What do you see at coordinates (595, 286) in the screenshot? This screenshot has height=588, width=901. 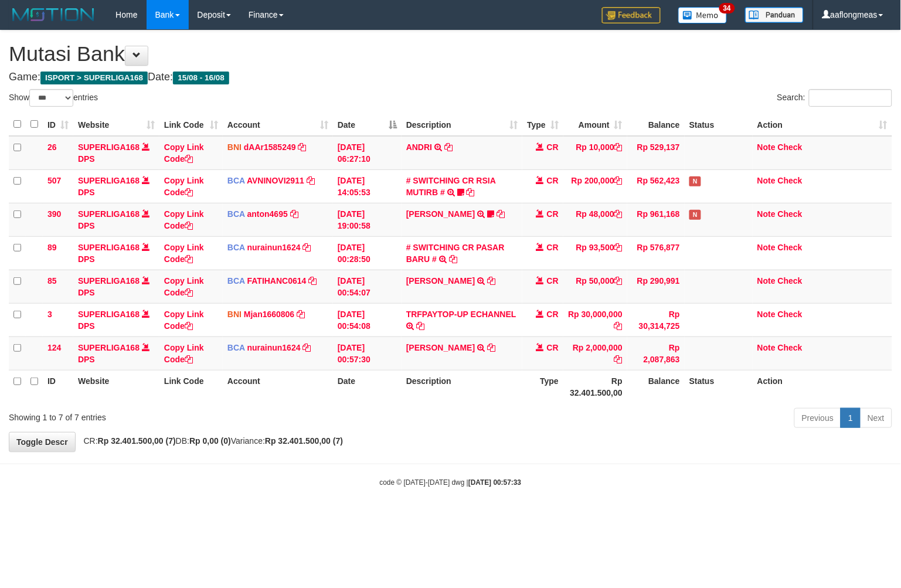 I see `td: Rp 50,000` at bounding box center [595, 286].